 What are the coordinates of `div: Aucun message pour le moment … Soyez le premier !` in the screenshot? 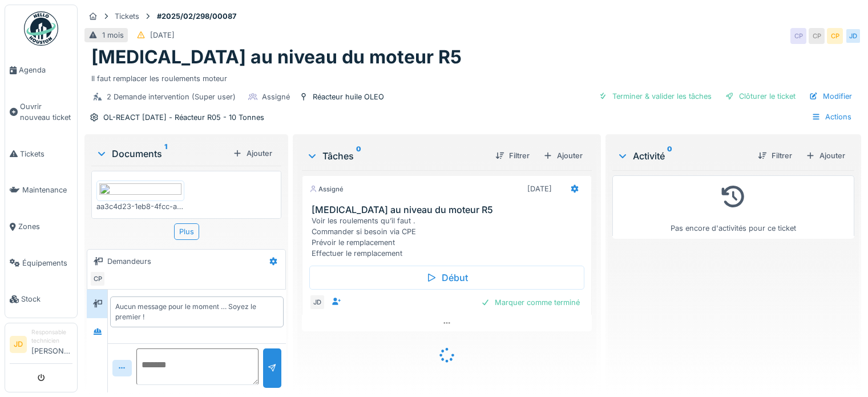 It's located at (197, 312).